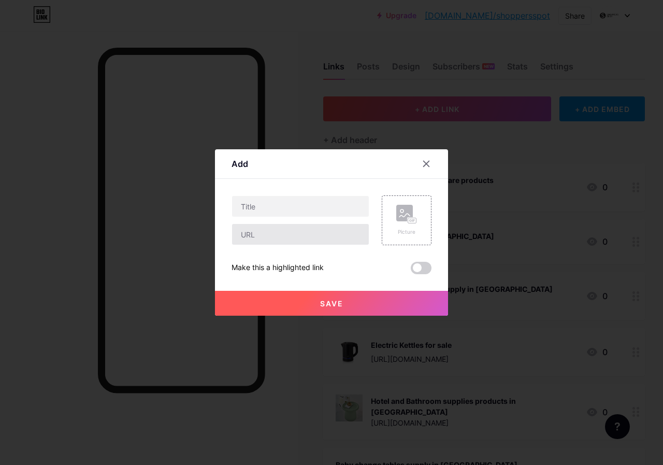  I want to click on div: Picture, so click(407, 232).